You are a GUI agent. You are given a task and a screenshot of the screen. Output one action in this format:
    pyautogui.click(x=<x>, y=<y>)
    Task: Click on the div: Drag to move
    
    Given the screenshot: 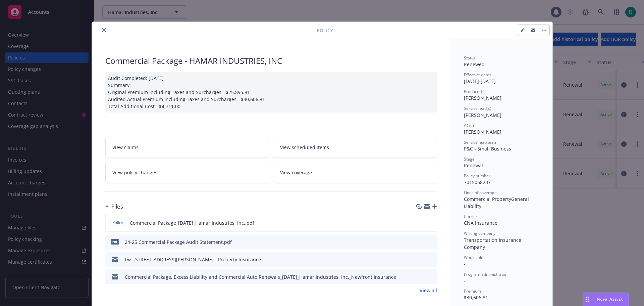 What is the action you would take?
    pyautogui.click(x=587, y=299)
    